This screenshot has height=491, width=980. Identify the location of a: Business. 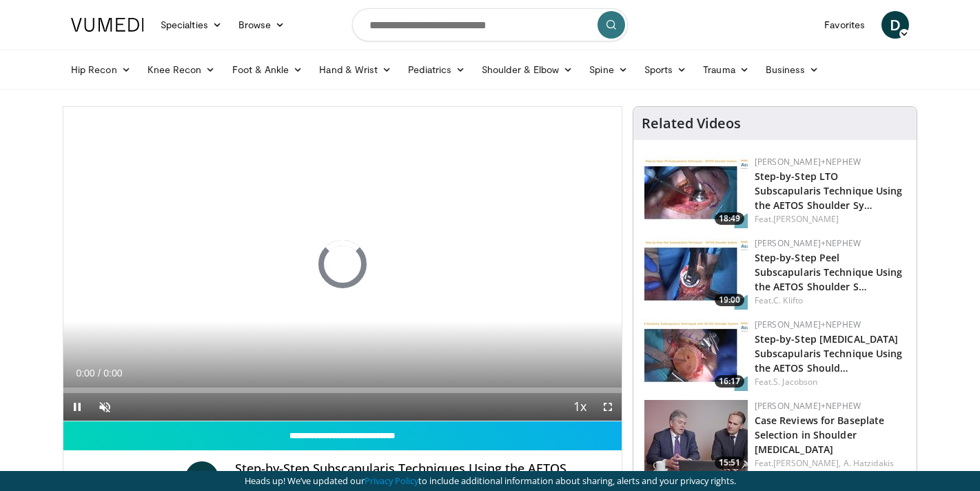
(792, 70).